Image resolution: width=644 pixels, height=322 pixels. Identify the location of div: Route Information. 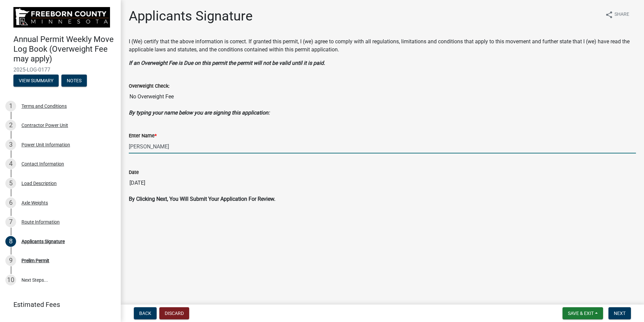
(41, 222).